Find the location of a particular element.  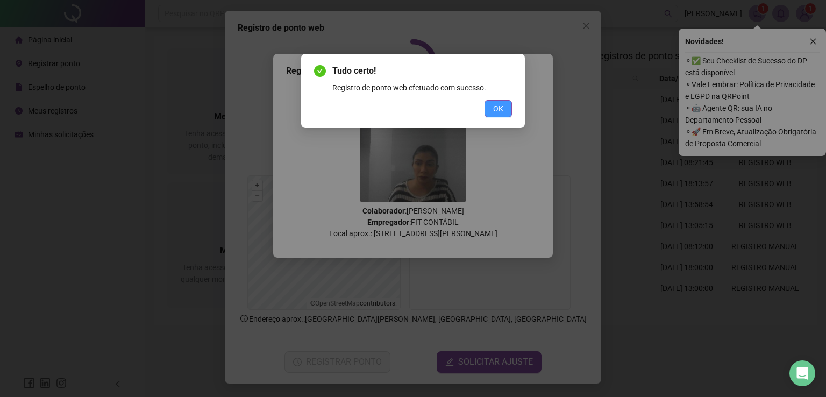

button: OK is located at coordinates (498, 109).